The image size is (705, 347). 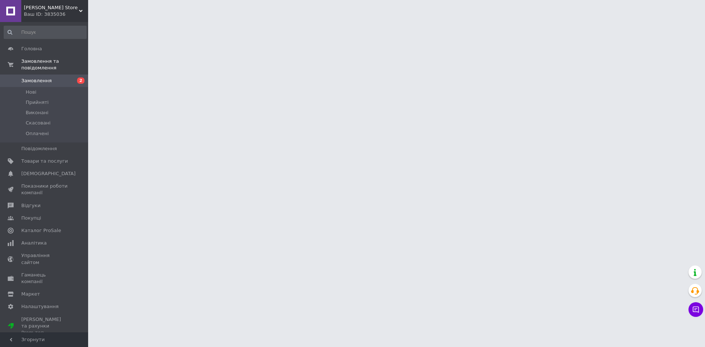 What do you see at coordinates (39, 149) in the screenshot?
I see `span: Повідомлення` at bounding box center [39, 149].